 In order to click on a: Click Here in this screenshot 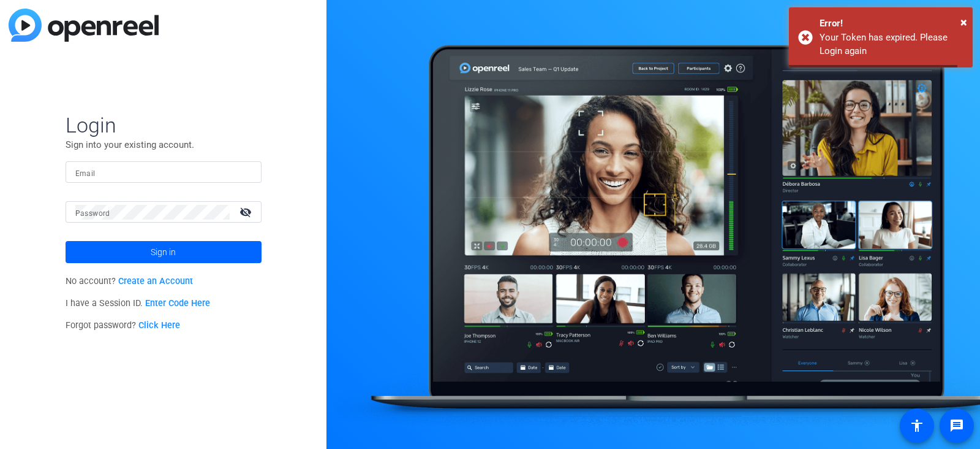, I will do `click(160, 325)`.